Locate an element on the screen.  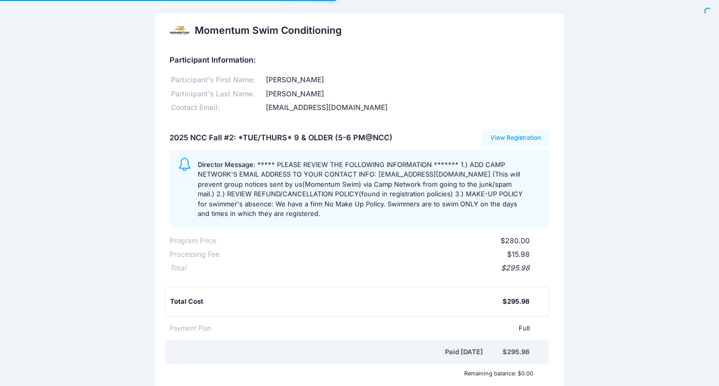
h2: Momentum Swim Conditioning is located at coordinates (268, 30).